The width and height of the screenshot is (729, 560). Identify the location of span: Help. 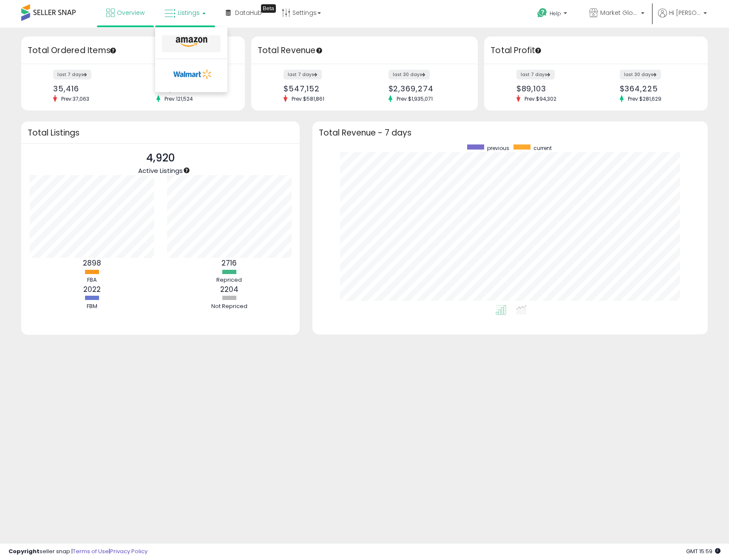
(555, 13).